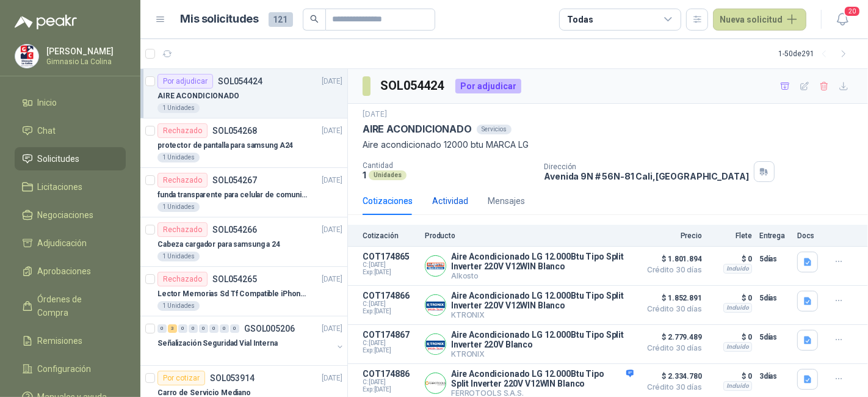 Image resolution: width=868 pixels, height=397 pixels. I want to click on span: Remisiones, so click(60, 341).